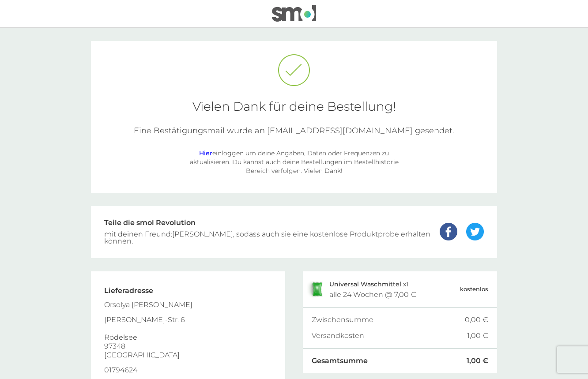  I want to click on img: facebook.png, so click(449, 231).